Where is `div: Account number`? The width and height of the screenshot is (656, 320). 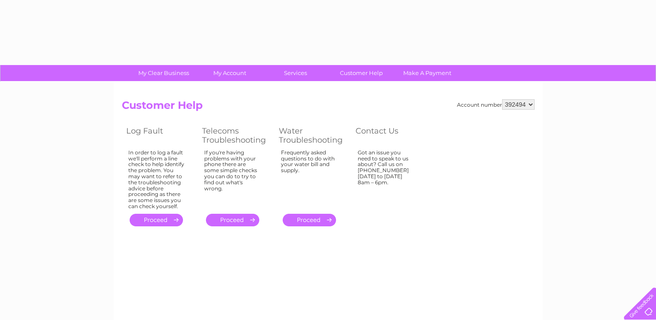
div: Account number is located at coordinates (495, 104).